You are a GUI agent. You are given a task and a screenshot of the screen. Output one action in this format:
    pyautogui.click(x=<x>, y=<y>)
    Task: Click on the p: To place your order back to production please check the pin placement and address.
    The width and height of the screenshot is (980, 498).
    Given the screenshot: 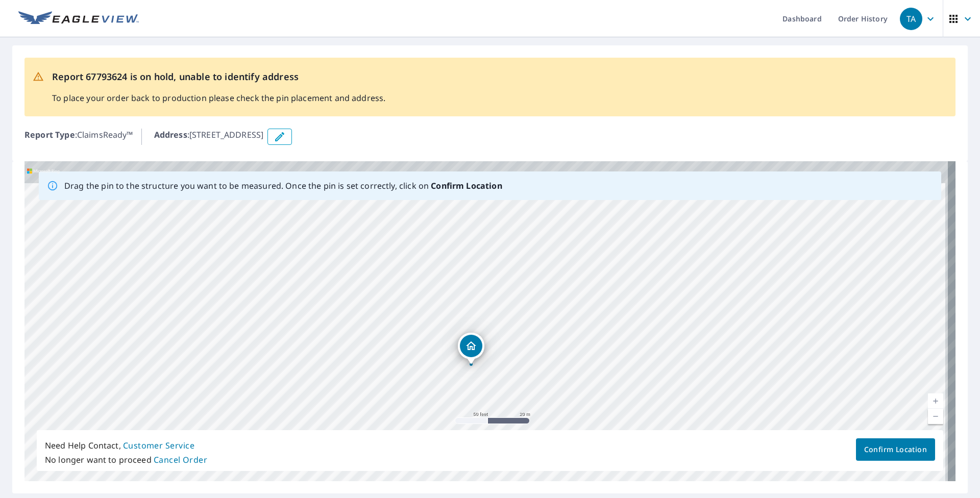 What is the action you would take?
    pyautogui.click(x=219, y=98)
    